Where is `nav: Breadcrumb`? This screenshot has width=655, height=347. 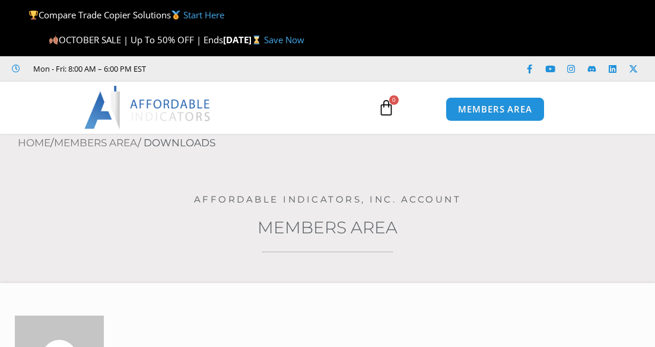
nav: Breadcrumb is located at coordinates (336, 143).